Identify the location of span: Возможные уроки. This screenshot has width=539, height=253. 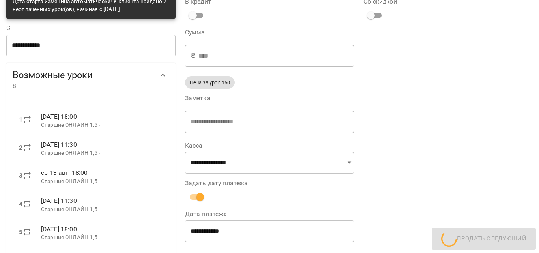
(83, 75).